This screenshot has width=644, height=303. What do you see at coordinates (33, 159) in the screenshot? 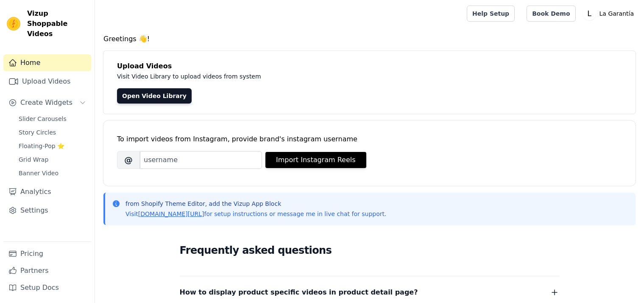
I see `span: Grid Wrap` at bounding box center [33, 159].